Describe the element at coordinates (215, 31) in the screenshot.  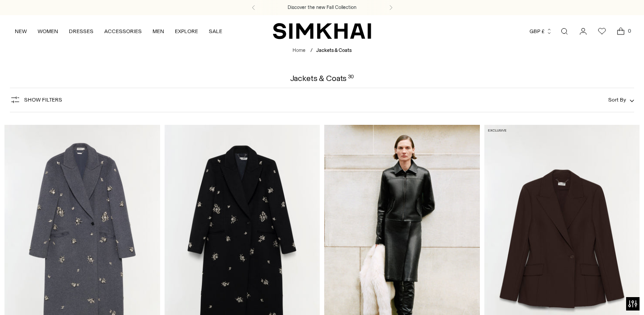
I see `a: SALE` at that location.